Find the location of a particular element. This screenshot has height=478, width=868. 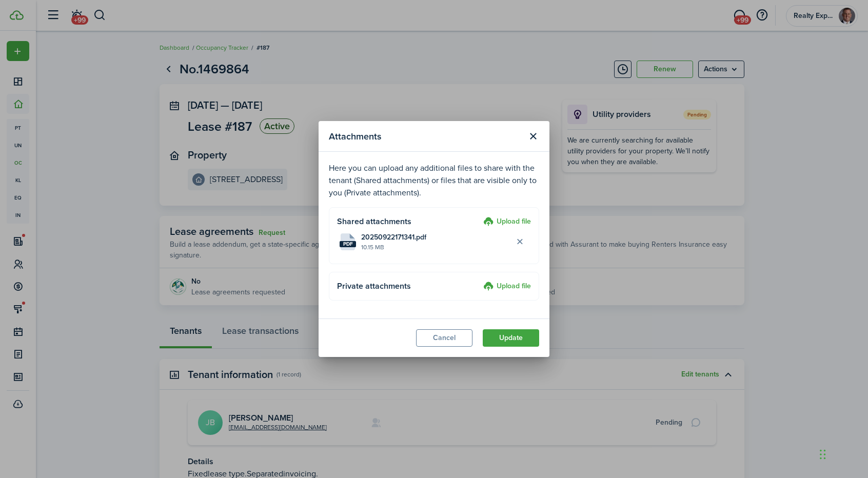

h4: Shared attachments is located at coordinates (409, 221).